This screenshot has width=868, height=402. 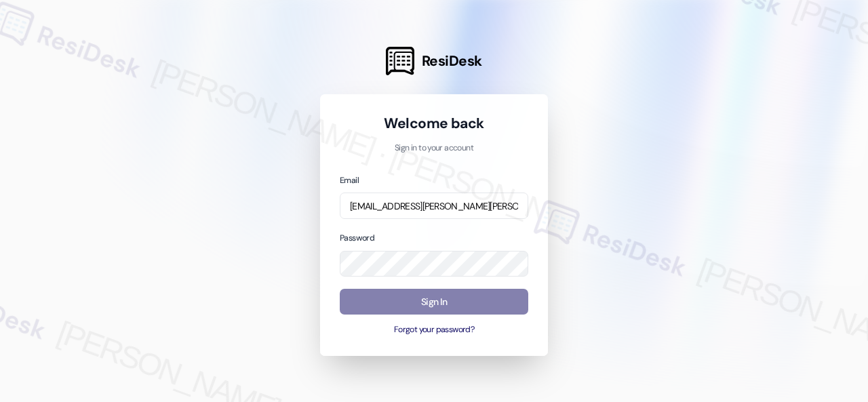 I want to click on h1: Welcome back, so click(x=434, y=123).